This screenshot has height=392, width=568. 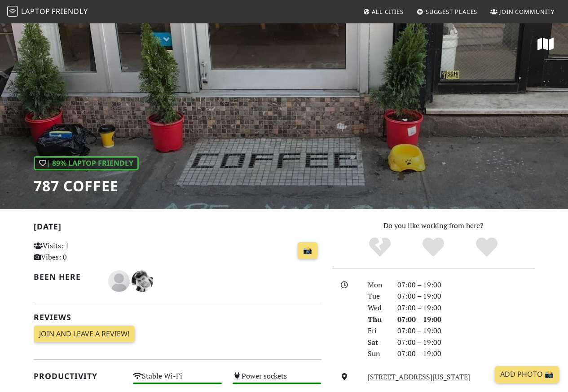 I want to click on h1: 787 Coffee, so click(x=86, y=186).